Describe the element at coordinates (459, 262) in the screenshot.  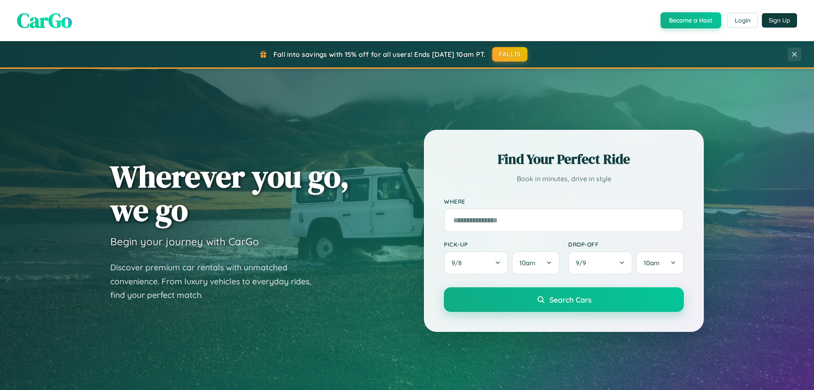
I see `span: 9 / 8` at that location.